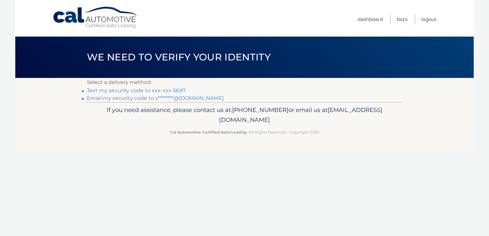 Image resolution: width=489 pixels, height=236 pixels. What do you see at coordinates (370, 19) in the screenshot?
I see `a: Dashboard` at bounding box center [370, 19].